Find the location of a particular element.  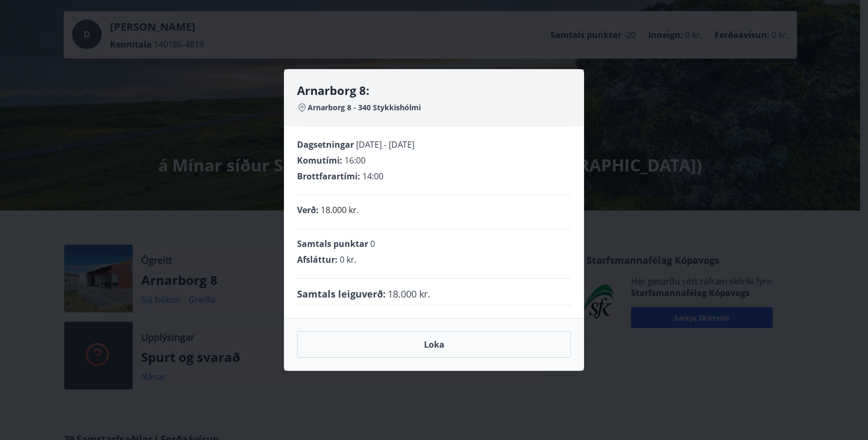

span: Verð : is located at coordinates (307, 209).